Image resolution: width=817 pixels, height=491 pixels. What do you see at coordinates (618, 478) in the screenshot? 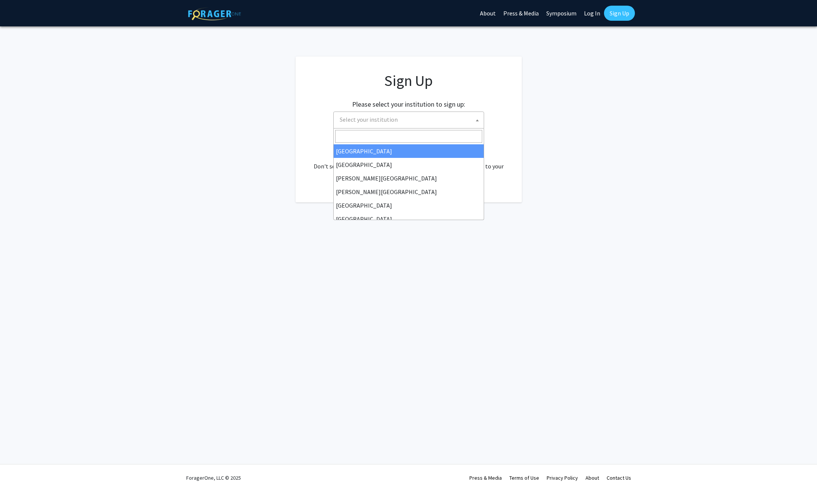
I see `a: Contact Us` at bounding box center [618, 478].